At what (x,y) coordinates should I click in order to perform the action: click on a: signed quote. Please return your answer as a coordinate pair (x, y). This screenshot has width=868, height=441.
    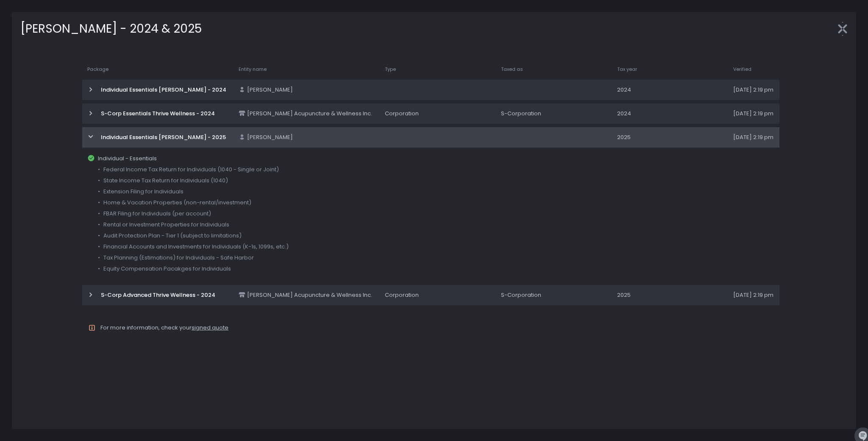
    Looking at the image, I should click on (210, 327).